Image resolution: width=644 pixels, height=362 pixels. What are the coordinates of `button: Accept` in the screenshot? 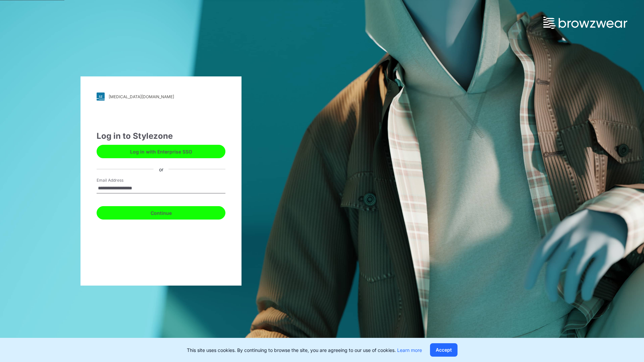 It's located at (444, 350).